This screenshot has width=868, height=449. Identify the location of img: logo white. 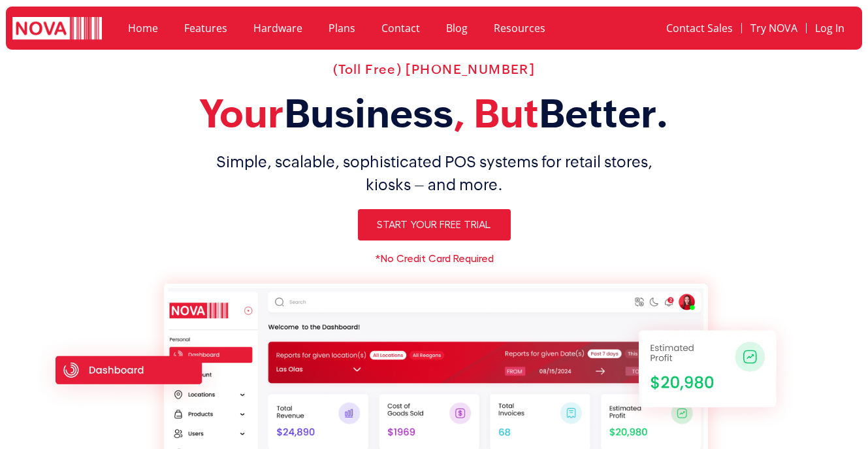
(57, 29).